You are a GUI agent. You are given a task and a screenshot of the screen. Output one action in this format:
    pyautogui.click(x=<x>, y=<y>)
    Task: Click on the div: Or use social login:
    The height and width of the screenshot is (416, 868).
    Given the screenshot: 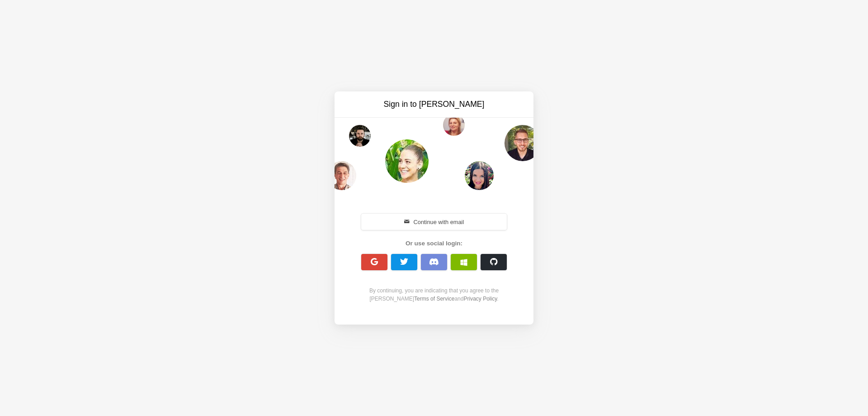 What is the action you would take?
    pyautogui.click(x=434, y=244)
    